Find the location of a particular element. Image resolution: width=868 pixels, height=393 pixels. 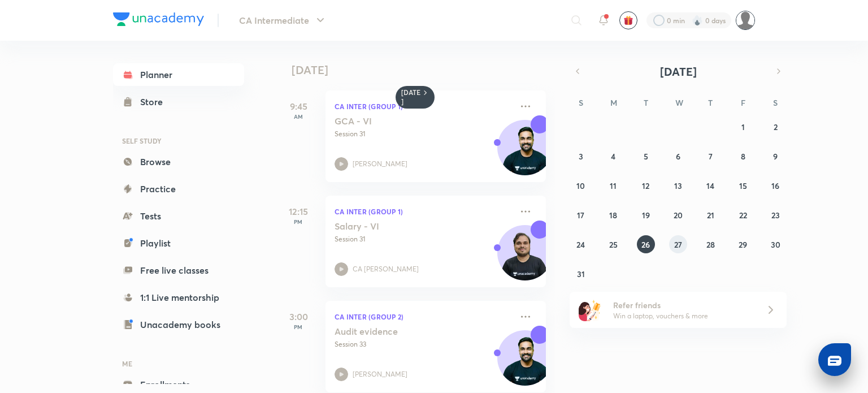

abbr: August 25, 2025 is located at coordinates (613, 244).